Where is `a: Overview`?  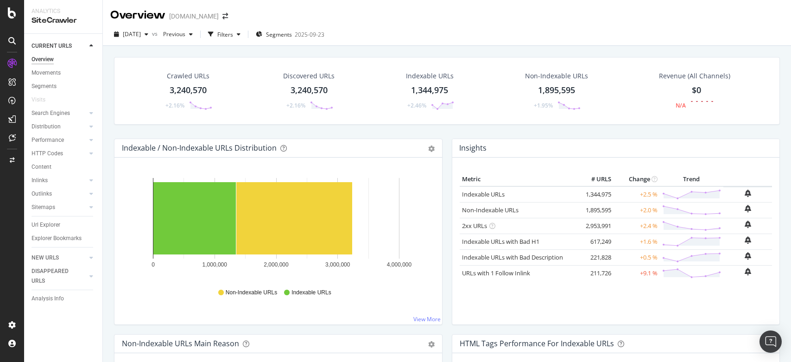 a: Overview is located at coordinates (63, 59).